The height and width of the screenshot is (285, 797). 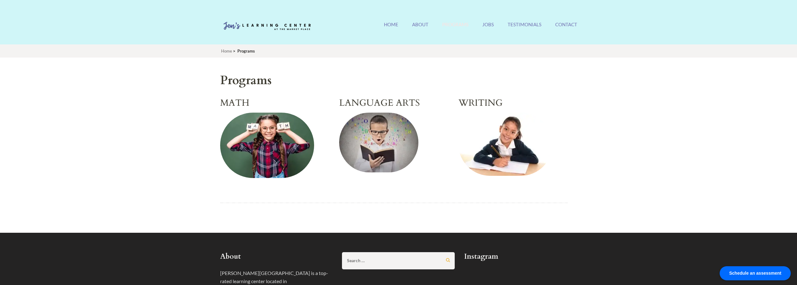 I want to click on h1: Programs, so click(x=394, y=81).